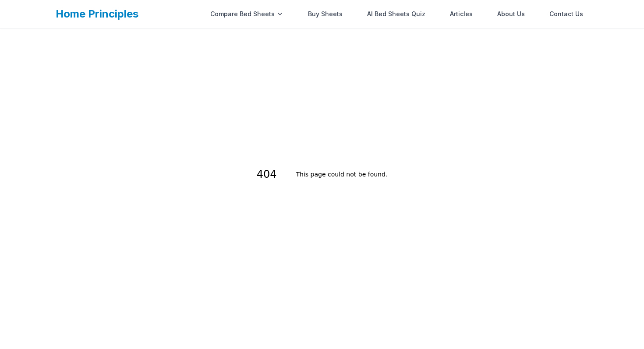 The width and height of the screenshot is (644, 349). I want to click on a: AI Bed Sheets Quiz, so click(396, 14).